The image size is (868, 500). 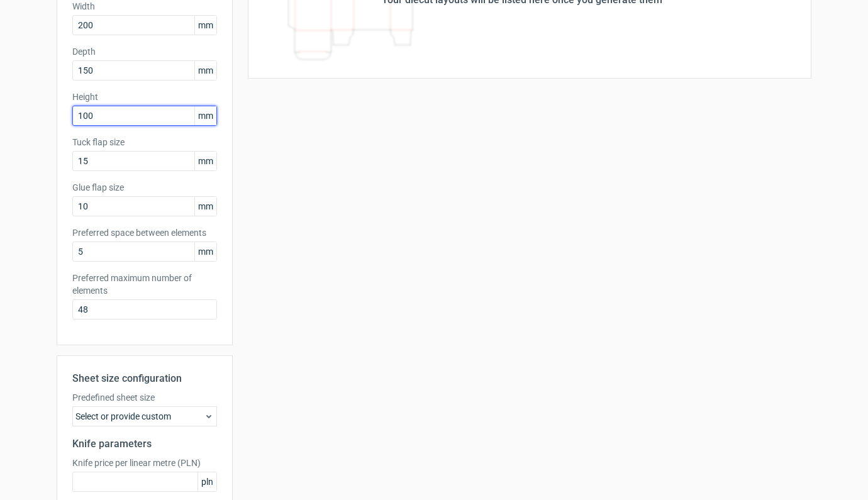 What do you see at coordinates (145, 51) in the screenshot?
I see `label: Depth` at bounding box center [145, 51].